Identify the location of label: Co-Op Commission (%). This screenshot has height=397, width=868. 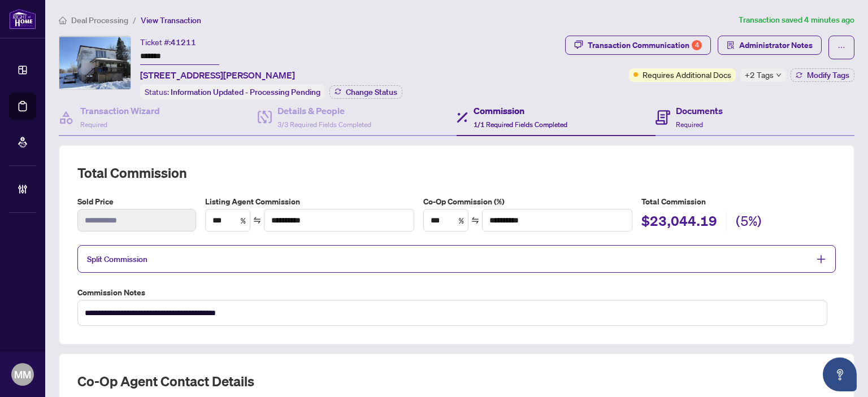
(527, 201).